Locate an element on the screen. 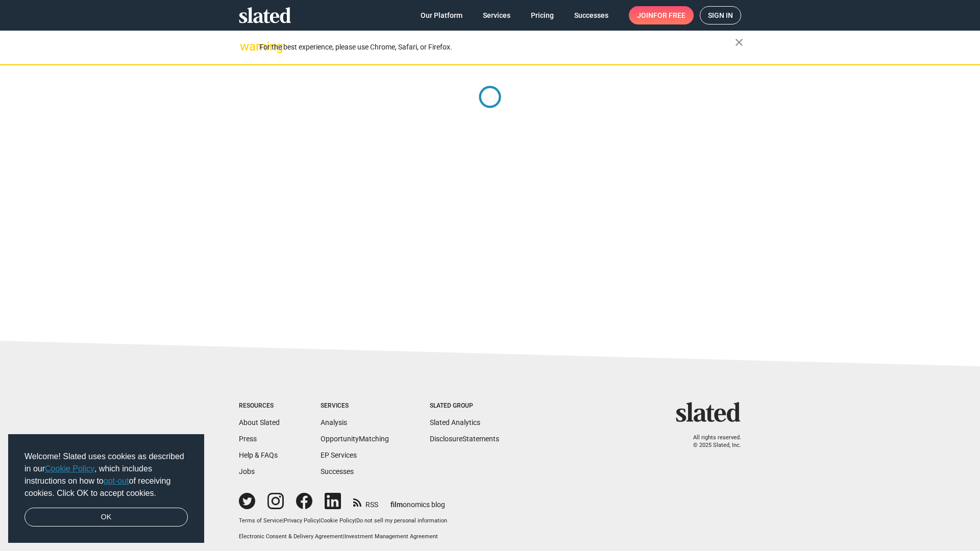 The width and height of the screenshot is (980, 551). a: Services is located at coordinates (497, 15).